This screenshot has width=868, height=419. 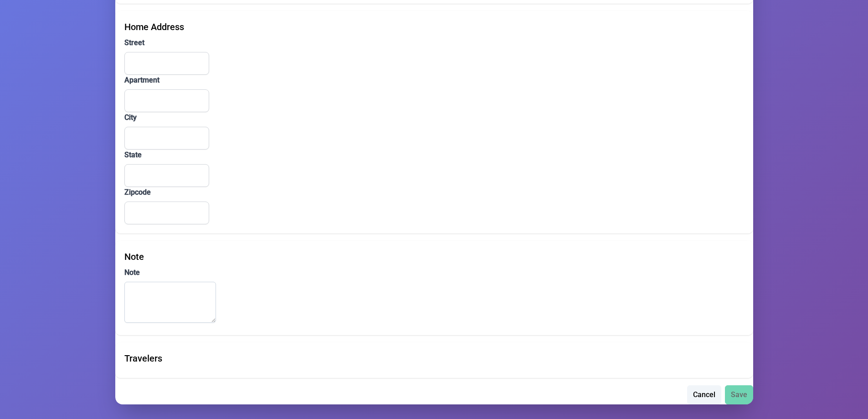 I want to click on label: Note, so click(x=434, y=273).